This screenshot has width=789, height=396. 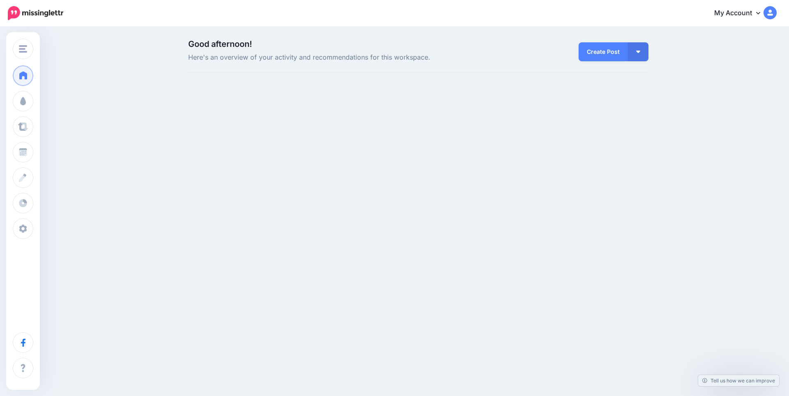 What do you see at coordinates (742, 13) in the screenshot?
I see `a: My Account` at bounding box center [742, 13].